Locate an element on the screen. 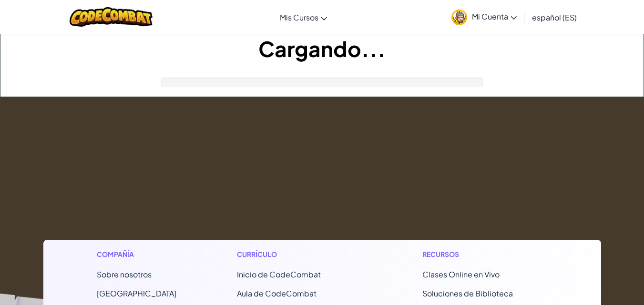  a: Mis Cursos is located at coordinates (303, 17).